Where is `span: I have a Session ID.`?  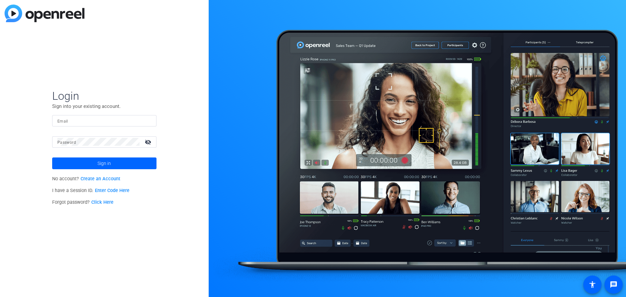 span: I have a Session ID. is located at coordinates (91, 190).